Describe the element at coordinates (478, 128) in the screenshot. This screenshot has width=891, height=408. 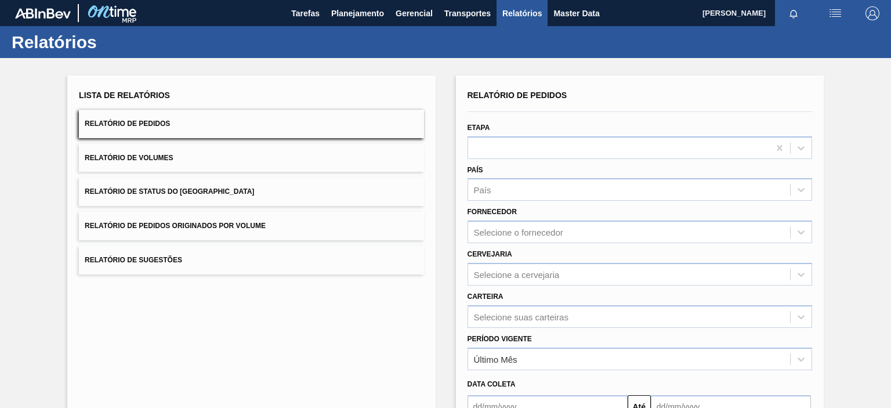
I see `label: Etapa` at that location.